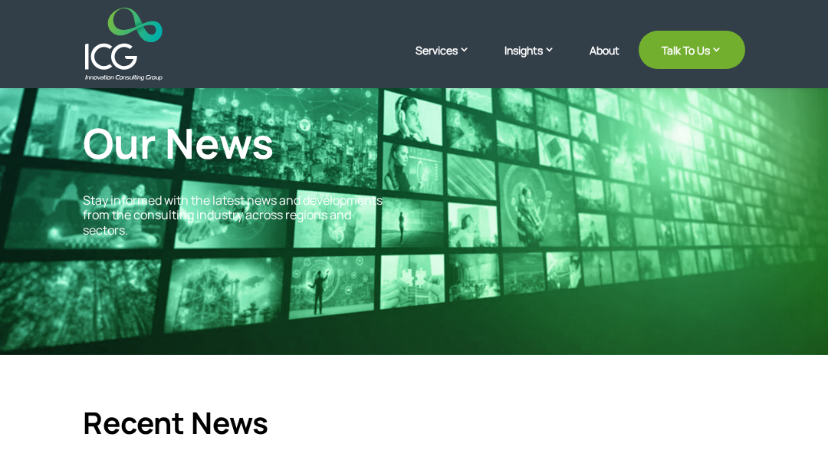 Image resolution: width=828 pixels, height=460 pixels. What do you see at coordinates (176, 422) in the screenshot?
I see `span: Recent News` at bounding box center [176, 422].